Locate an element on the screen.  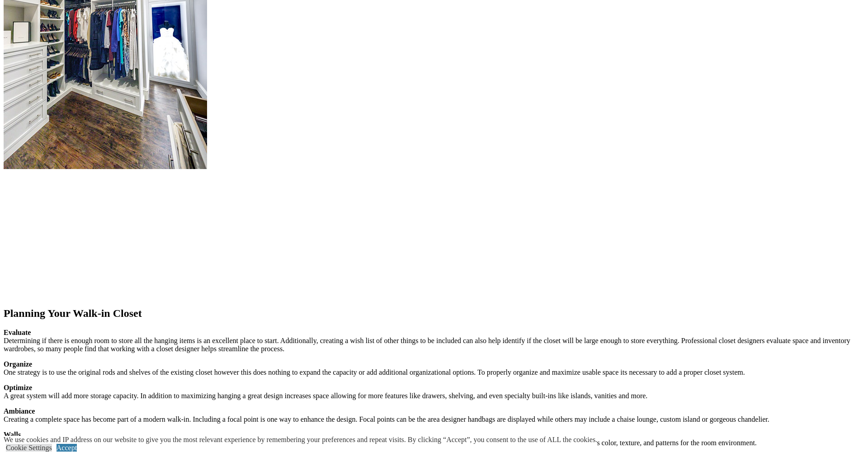
p: Creating a complete space has become part of a modern walk-in. Including a focal point is one way... is located at coordinates (434, 415).